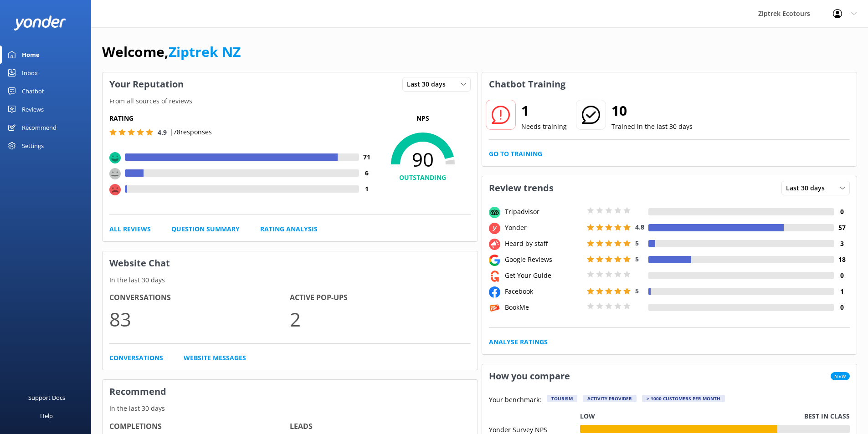  Describe the element at coordinates (530, 376) in the screenshot. I see `h3: How you compare` at that location.